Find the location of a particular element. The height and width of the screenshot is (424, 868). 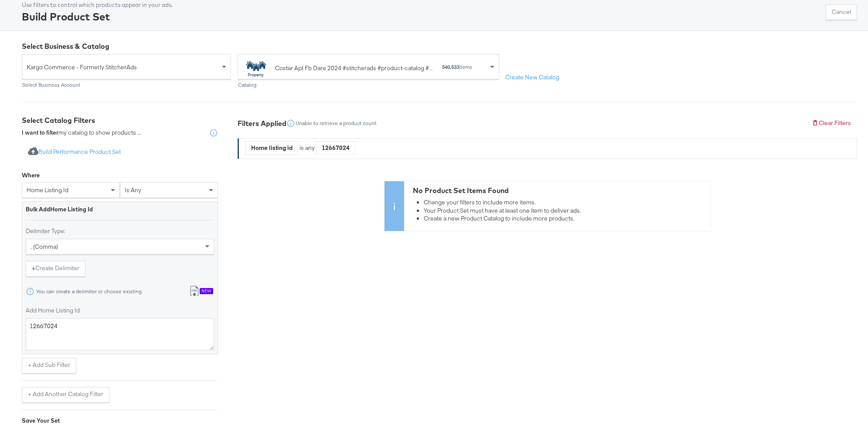

button: + Add Sub Filter is located at coordinates (49, 365).